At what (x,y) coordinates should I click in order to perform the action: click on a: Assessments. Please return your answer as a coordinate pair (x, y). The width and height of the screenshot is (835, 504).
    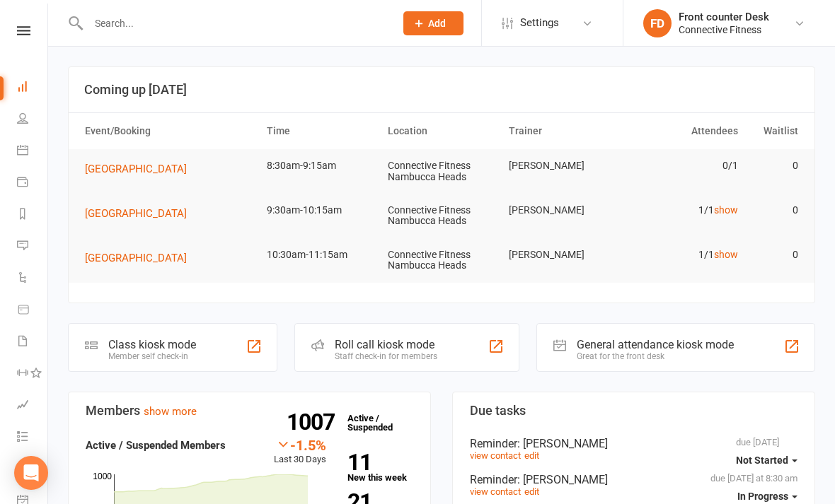
    Looking at the image, I should click on (33, 406).